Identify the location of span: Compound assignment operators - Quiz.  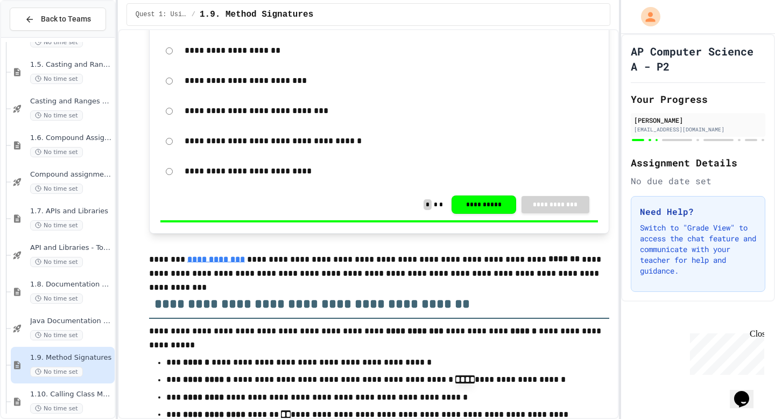
(71, 174).